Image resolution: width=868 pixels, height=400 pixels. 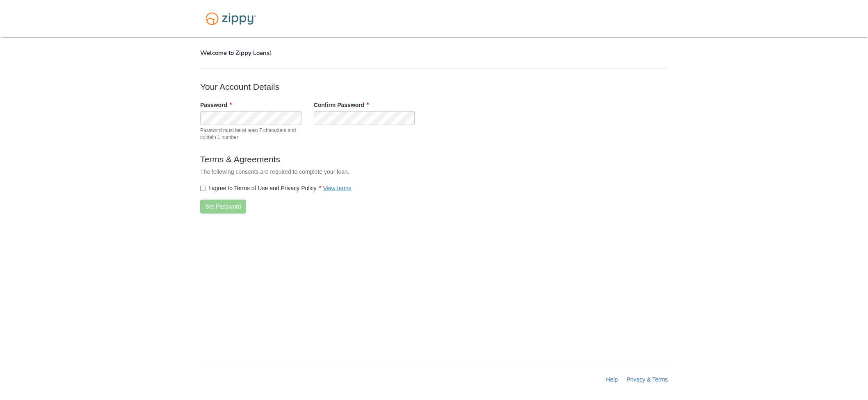 What do you see at coordinates (434, 53) in the screenshot?
I see `h1: Welcome to Zippy Loans!` at bounding box center [434, 53].